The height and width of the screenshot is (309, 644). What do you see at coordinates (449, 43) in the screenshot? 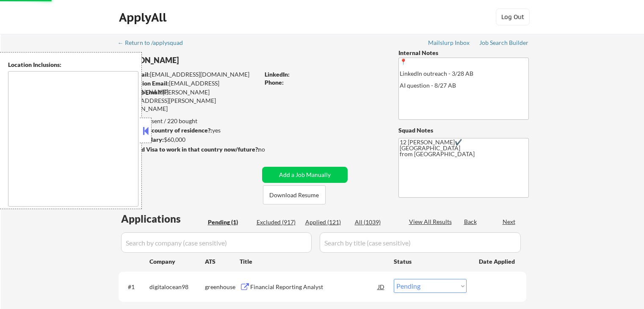
I see `div: Mailslurp Inbox` at bounding box center [449, 43].